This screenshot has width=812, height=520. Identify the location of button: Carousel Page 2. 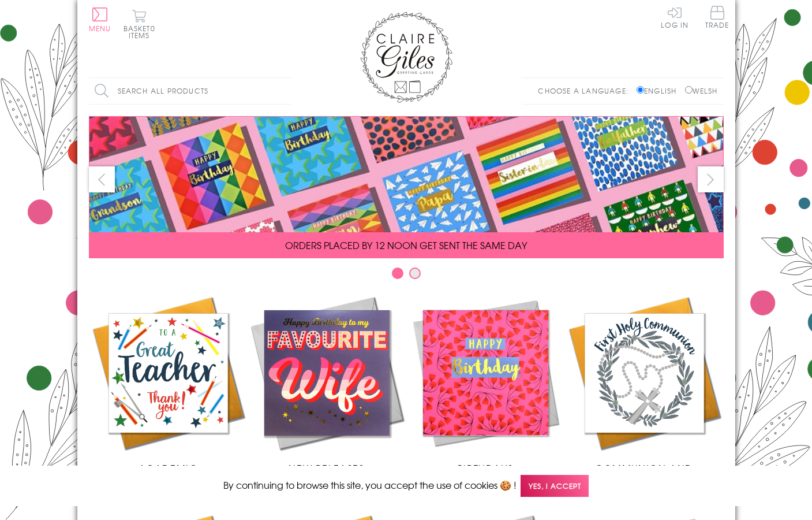
(415, 273).